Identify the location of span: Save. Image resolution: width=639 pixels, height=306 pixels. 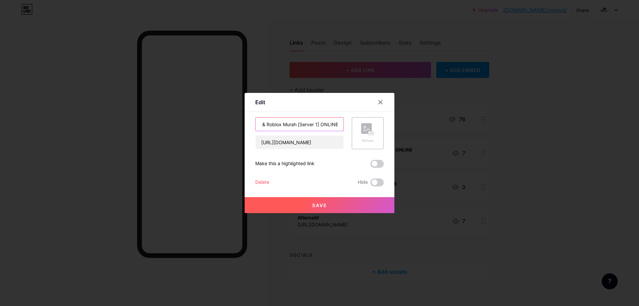
(319, 205).